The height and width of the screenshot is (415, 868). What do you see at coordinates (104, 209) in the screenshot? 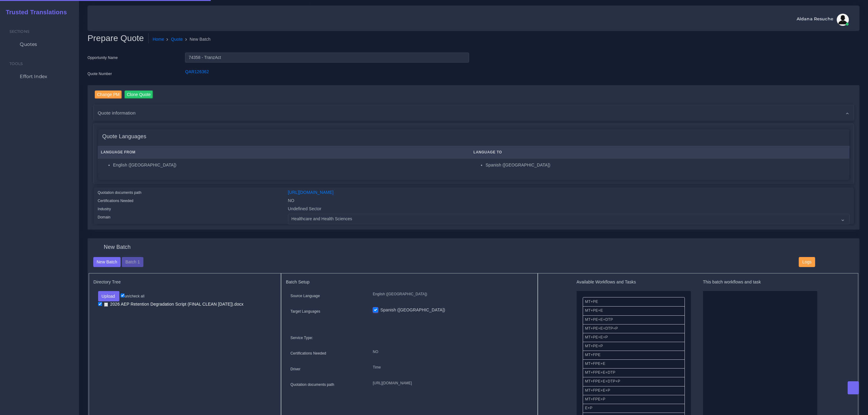
I see `label: Industry` at bounding box center [104, 209].